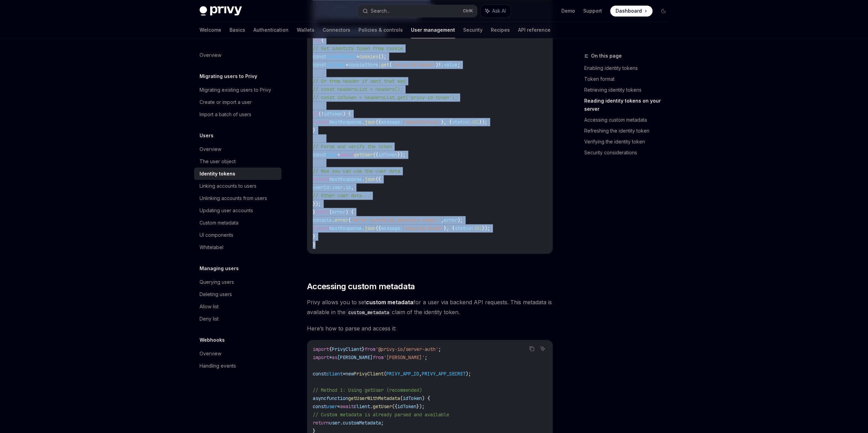 This screenshot has height=433, width=868. What do you see at coordinates (315, 114) in the screenshot?
I see `span: if` at bounding box center [315, 114].